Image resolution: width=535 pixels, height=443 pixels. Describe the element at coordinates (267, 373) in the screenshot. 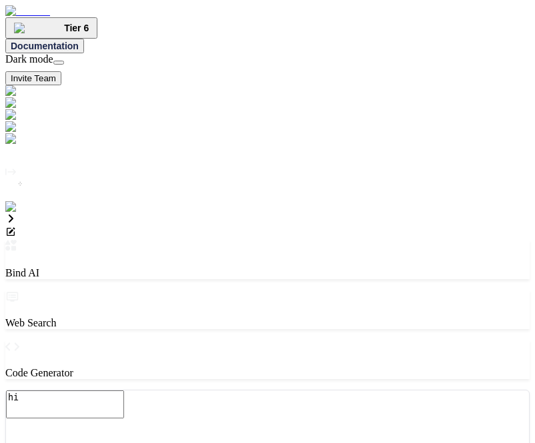

I see `p: Code Generator` at that location.